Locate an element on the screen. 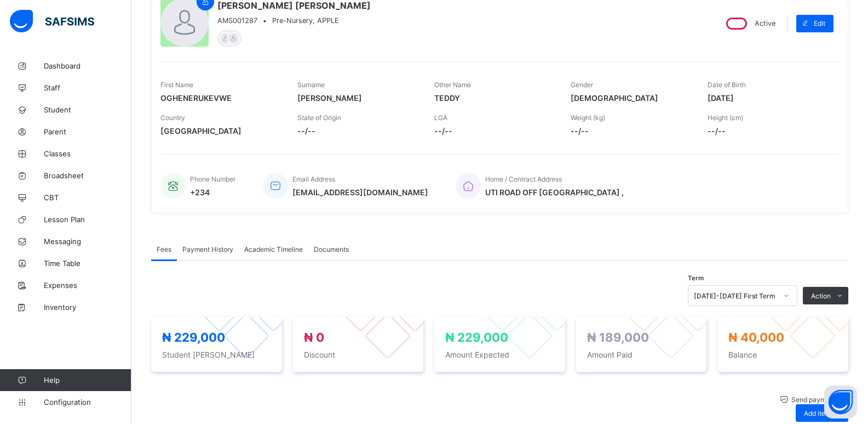  span: Email Address is located at coordinates (314, 179).